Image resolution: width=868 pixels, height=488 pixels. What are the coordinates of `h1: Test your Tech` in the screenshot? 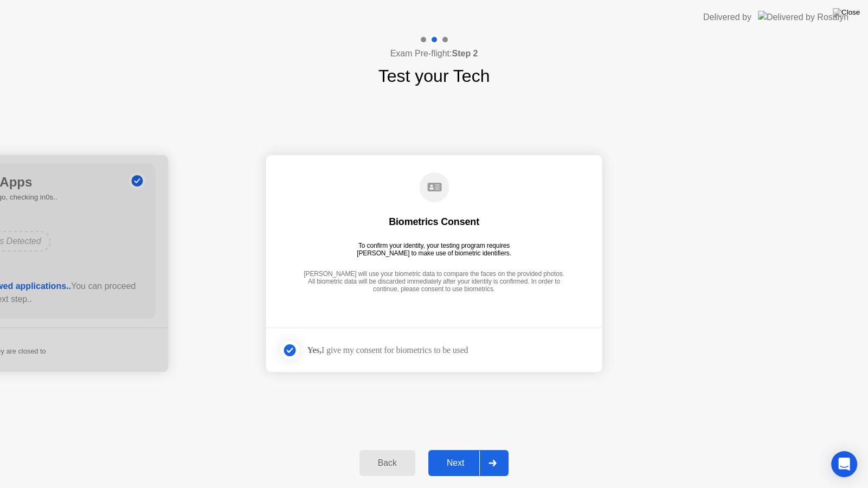 It's located at (434, 76).